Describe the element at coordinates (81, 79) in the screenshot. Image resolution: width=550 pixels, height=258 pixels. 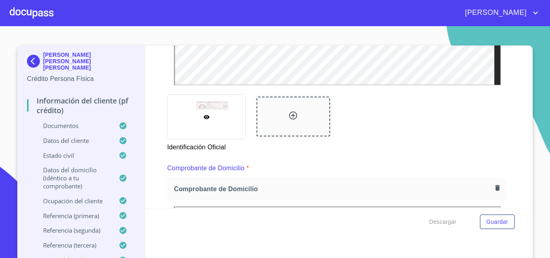
I see `p: Crédito Persona Física` at that location.